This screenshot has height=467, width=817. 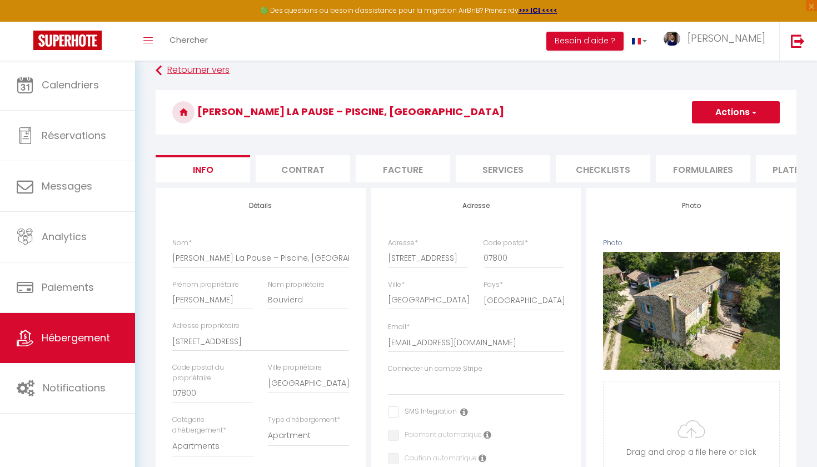 I want to click on img: logout, so click(x=798, y=41).